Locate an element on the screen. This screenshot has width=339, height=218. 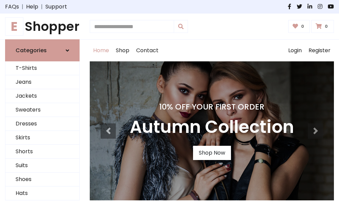
a: Categories is located at coordinates (42, 50).